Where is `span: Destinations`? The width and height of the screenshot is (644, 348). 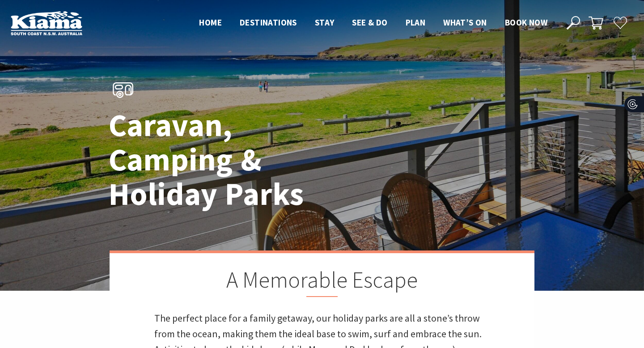 span: Destinations is located at coordinates (268, 22).